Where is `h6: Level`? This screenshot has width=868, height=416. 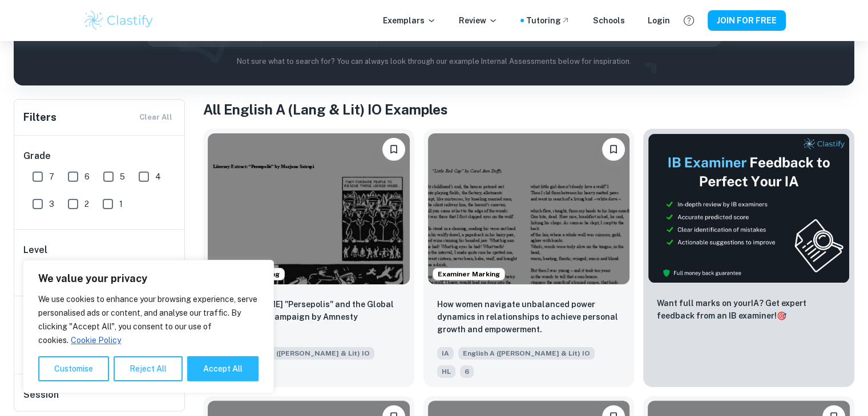 h6: Level is located at coordinates (100, 251).